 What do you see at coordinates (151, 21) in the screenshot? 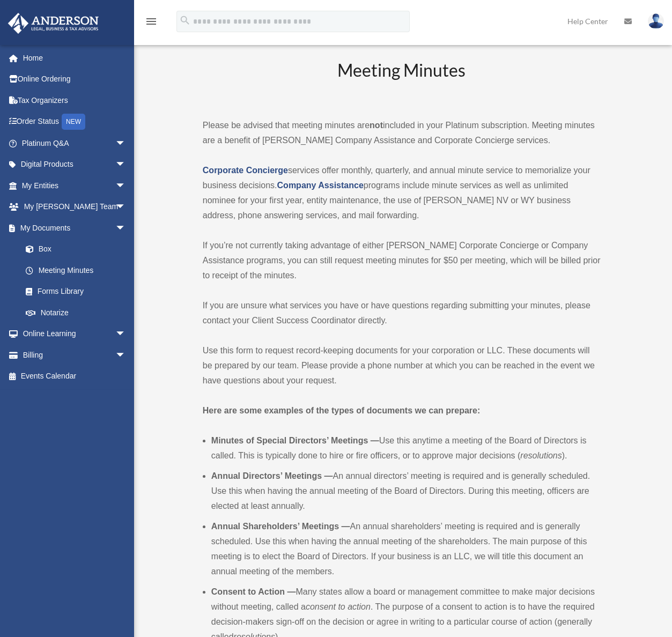
I see `i: menu` at bounding box center [151, 21].